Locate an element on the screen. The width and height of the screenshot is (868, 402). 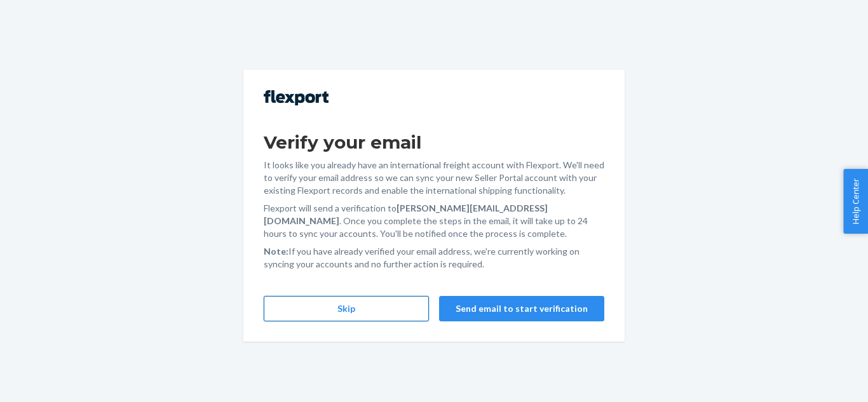
img: Flexport logo is located at coordinates (296, 98).